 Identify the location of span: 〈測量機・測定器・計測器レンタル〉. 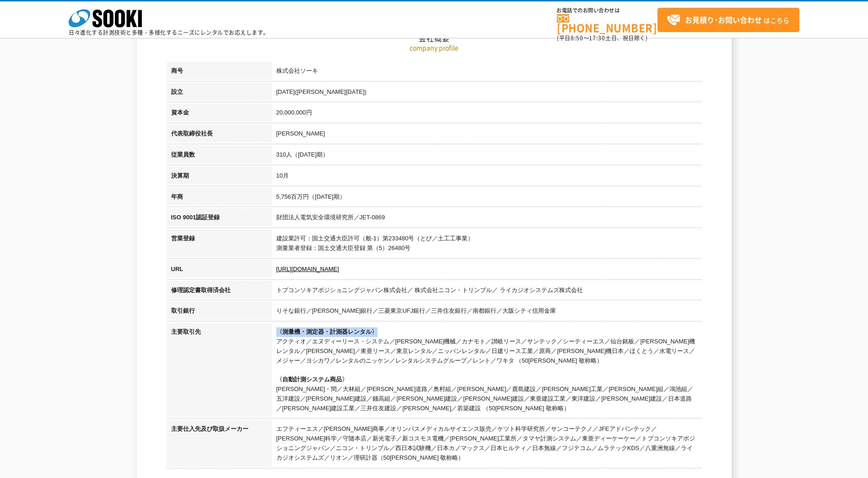
(327, 331).